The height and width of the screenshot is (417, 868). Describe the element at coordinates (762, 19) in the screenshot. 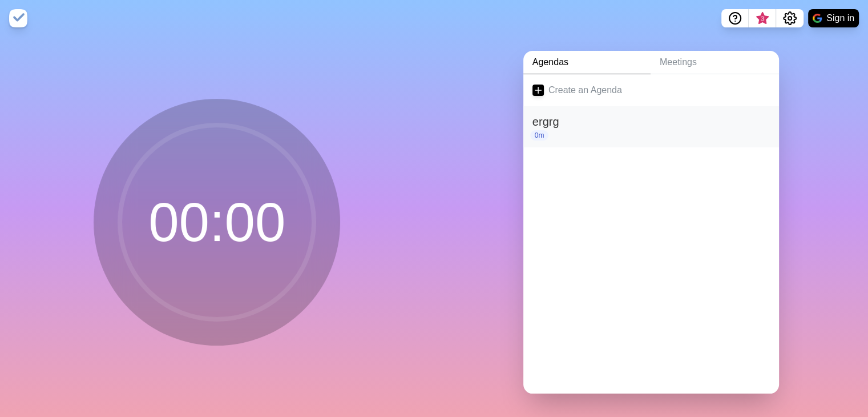

I see `button: What’s new` at that location.